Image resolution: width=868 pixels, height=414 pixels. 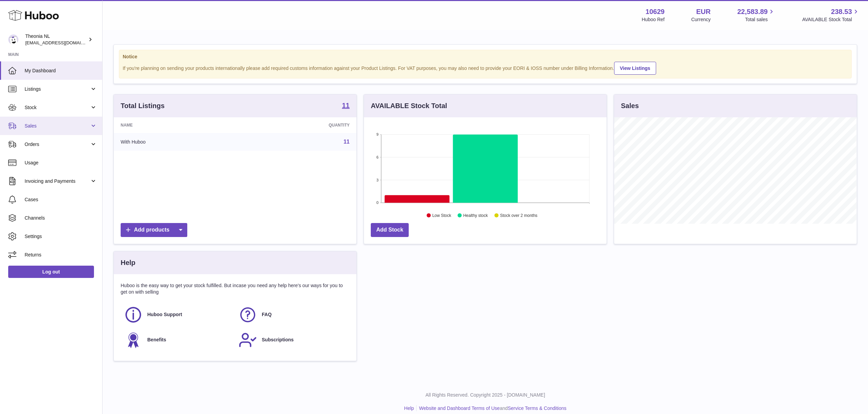 What do you see at coordinates (178, 315) in the screenshot?
I see `a: Huboo Support` at bounding box center [178, 315].